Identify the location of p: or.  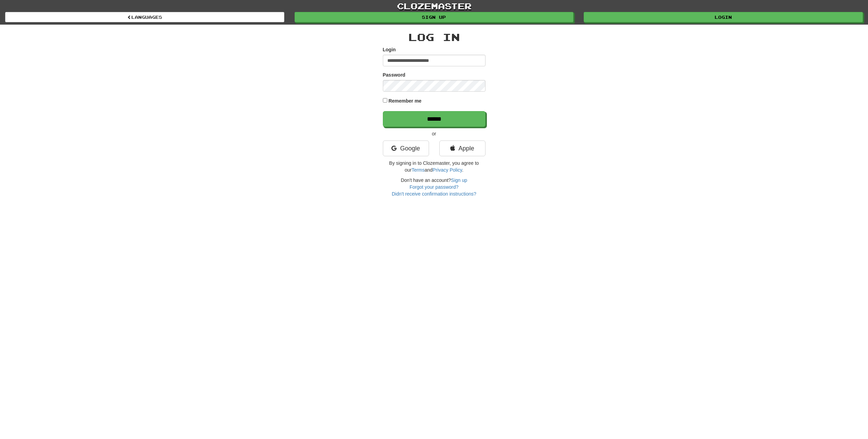
(434, 134).